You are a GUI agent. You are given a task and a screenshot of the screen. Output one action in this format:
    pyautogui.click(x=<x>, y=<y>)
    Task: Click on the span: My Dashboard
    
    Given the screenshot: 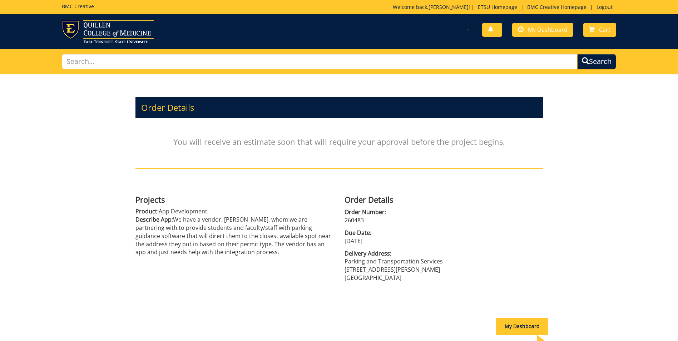 What is the action you would take?
    pyautogui.click(x=548, y=30)
    